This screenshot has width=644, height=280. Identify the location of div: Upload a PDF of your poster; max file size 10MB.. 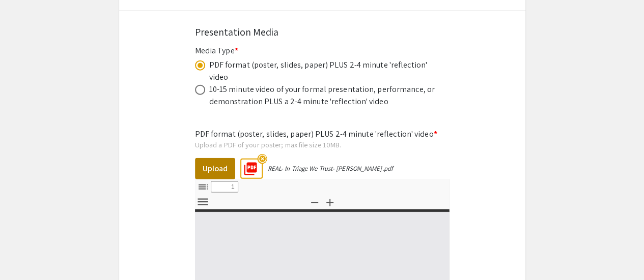
(322, 145).